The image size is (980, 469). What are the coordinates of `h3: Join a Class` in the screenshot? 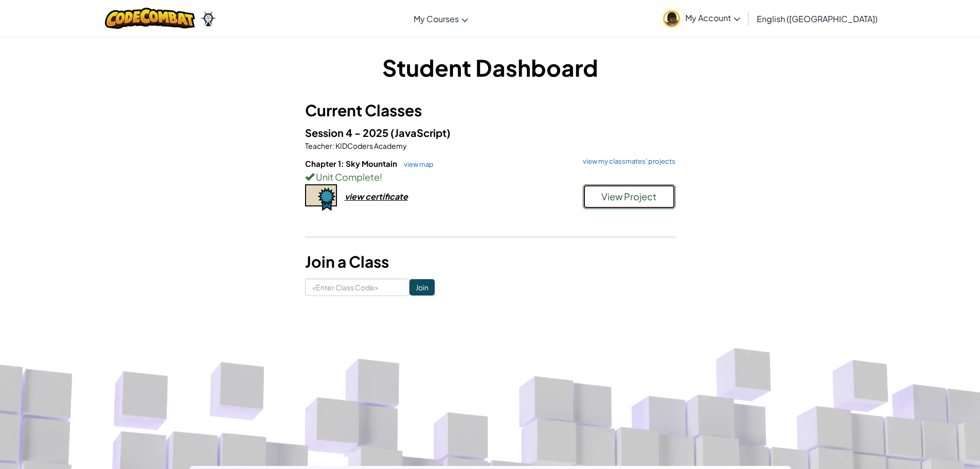 It's located at (490, 261).